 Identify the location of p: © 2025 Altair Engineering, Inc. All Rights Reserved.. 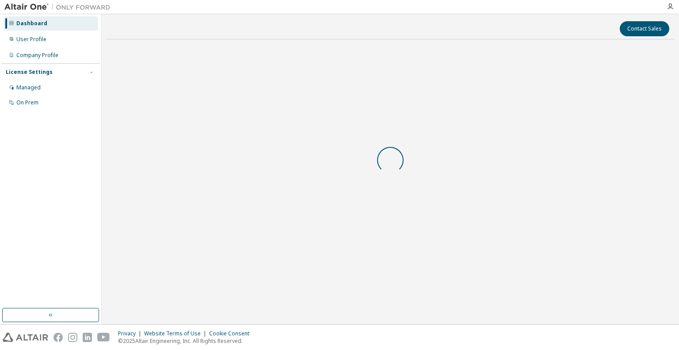
(186, 341).